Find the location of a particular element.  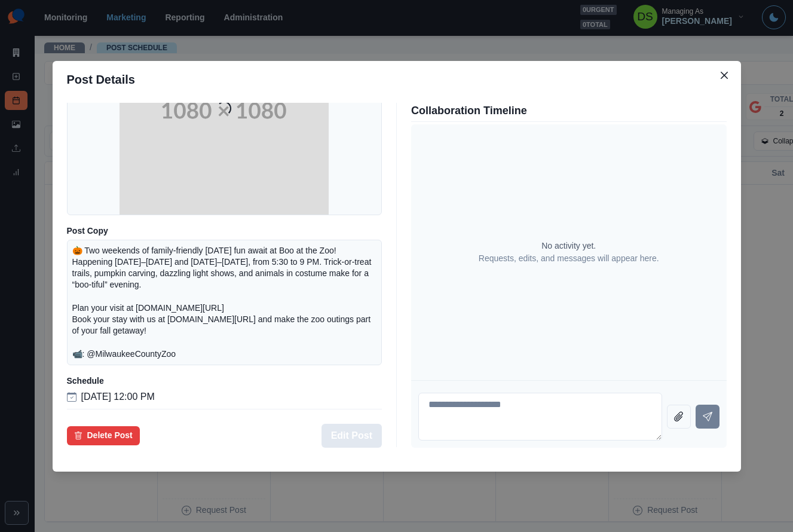

button: Attach file is located at coordinates (679, 417).